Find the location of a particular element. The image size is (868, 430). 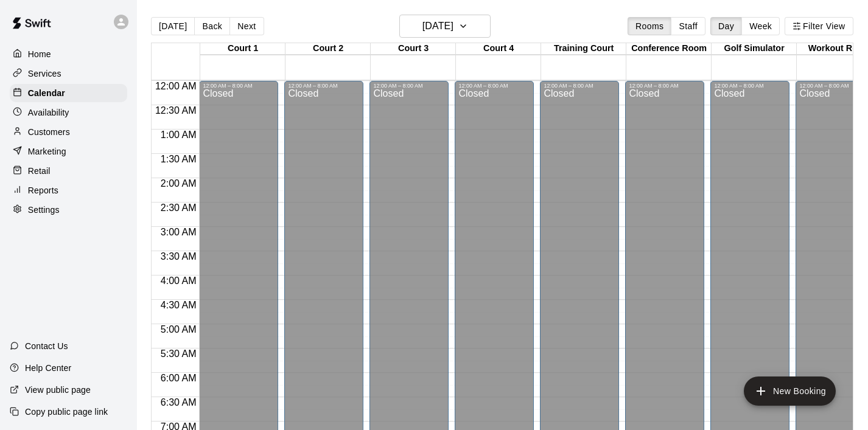

span: 6:30 AM is located at coordinates (178, 402).